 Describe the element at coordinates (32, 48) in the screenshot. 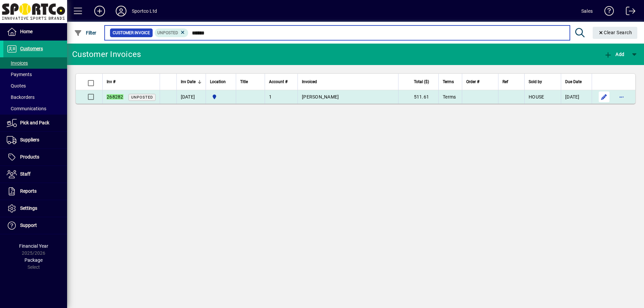

I see `span: Customers` at that location.